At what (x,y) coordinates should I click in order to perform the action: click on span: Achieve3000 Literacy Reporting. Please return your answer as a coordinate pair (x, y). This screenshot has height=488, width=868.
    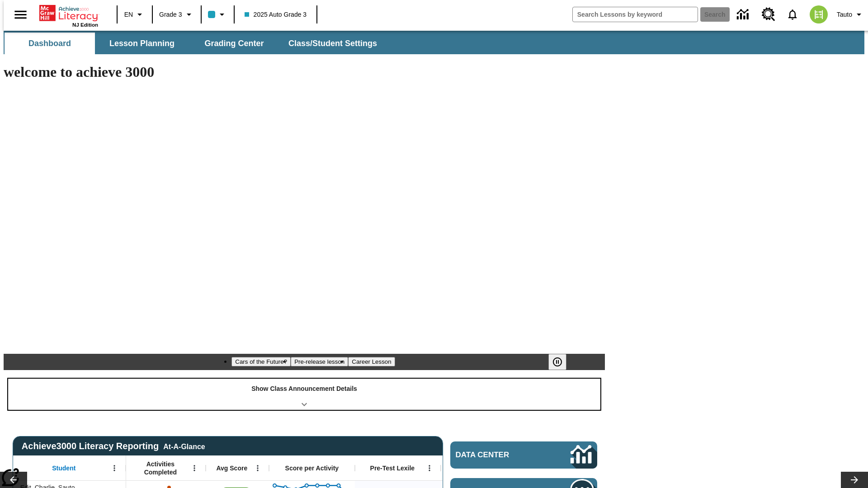
    Looking at the image, I should click on (114, 446).